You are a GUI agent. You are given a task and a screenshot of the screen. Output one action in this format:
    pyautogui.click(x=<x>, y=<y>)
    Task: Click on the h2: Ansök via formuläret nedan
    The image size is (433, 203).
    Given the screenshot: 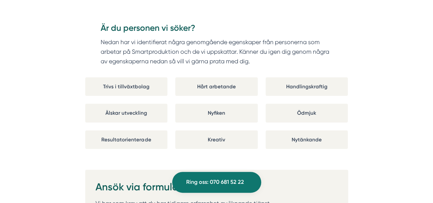 What is the action you would take?
    pyautogui.click(x=216, y=189)
    